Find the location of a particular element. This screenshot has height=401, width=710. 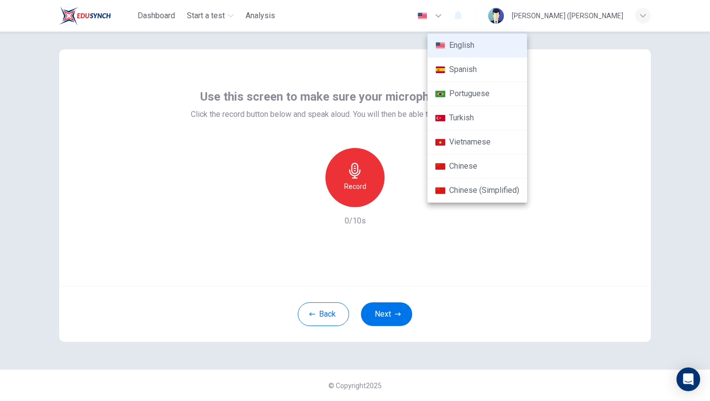

img: es is located at coordinates (441, 70).